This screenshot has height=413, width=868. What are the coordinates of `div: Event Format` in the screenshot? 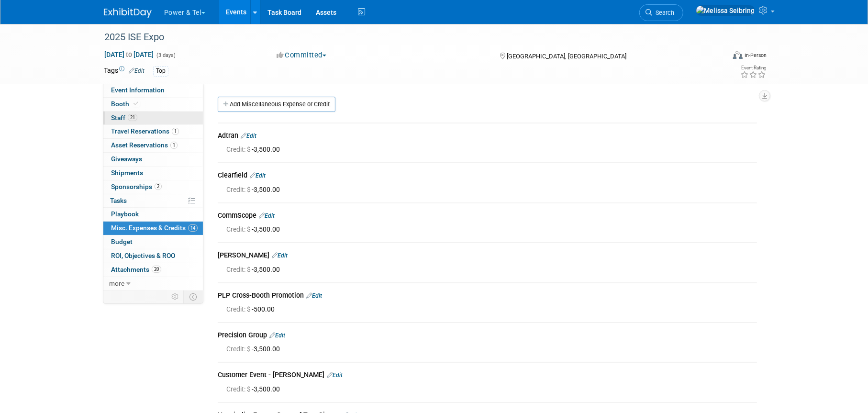 It's located at (717, 57).